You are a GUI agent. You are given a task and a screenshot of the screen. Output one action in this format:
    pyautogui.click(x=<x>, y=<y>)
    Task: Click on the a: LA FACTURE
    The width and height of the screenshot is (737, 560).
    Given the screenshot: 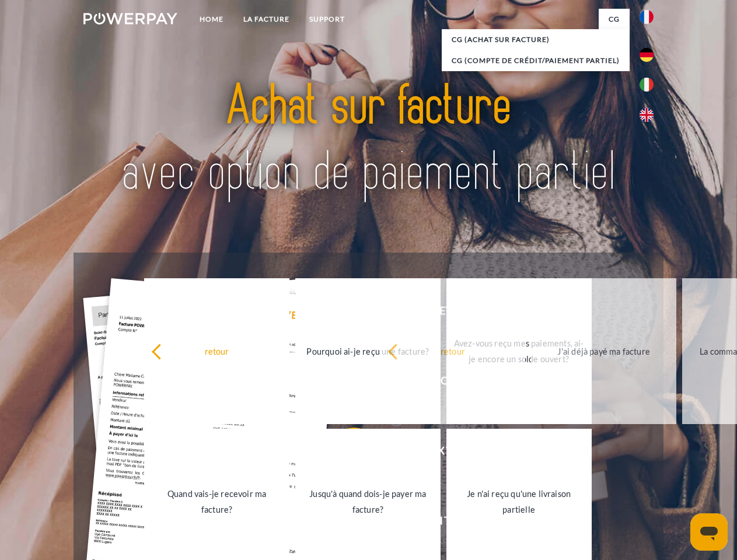 What is the action you would take?
    pyautogui.click(x=266, y=19)
    